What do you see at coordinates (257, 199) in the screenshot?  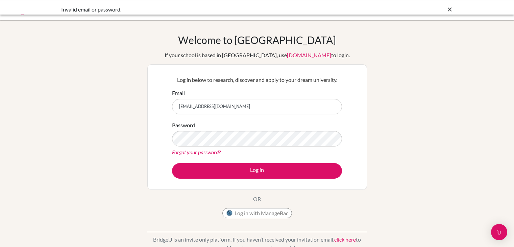 I see `p: OR` at bounding box center [257, 199].